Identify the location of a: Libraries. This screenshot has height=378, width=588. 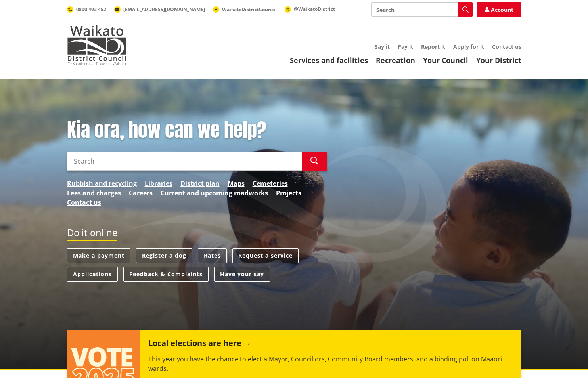
(159, 184).